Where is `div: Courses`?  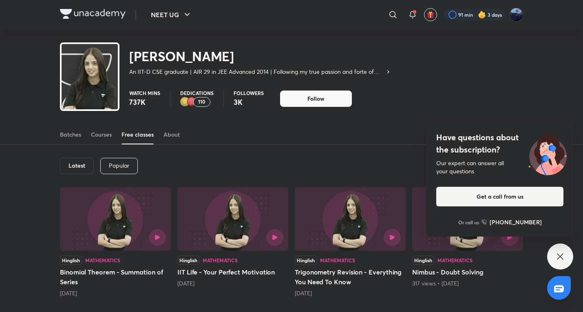 div: Courses is located at coordinates (101, 135).